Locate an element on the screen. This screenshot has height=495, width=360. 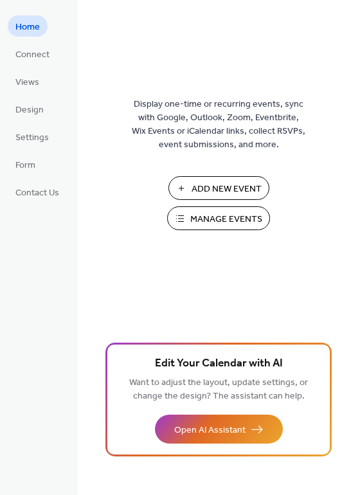
span: Home is located at coordinates (28, 27).